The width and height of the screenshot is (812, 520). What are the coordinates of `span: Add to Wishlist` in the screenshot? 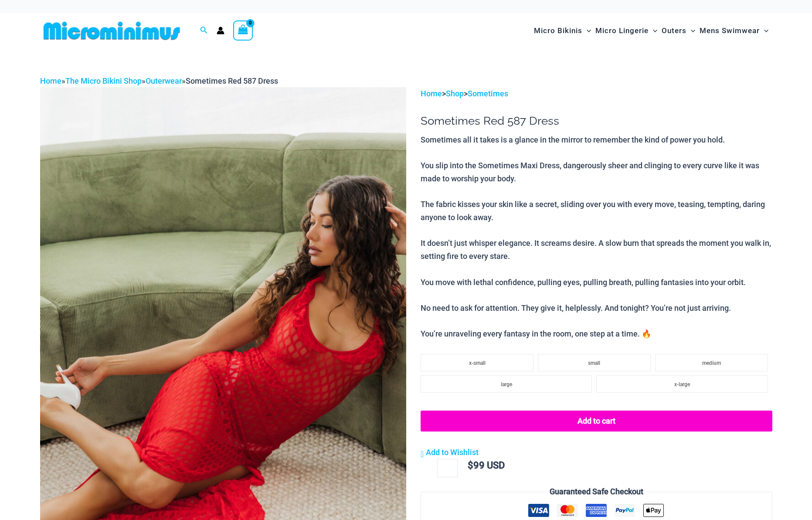 It's located at (452, 452).